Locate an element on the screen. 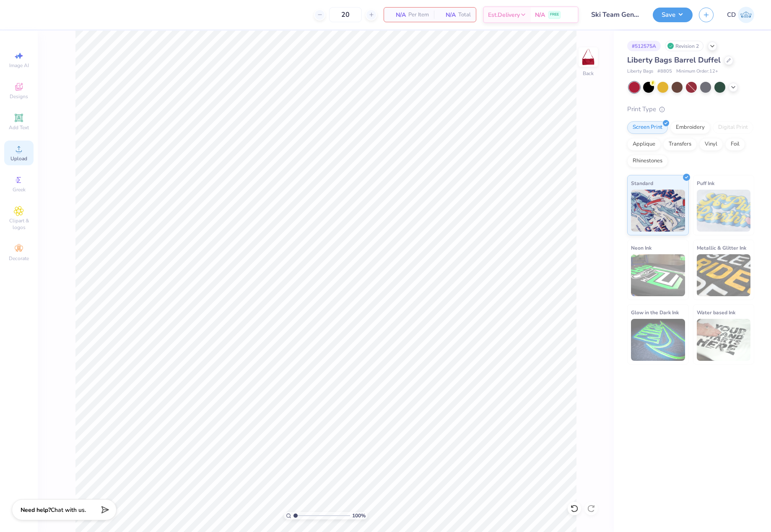  span: Decorate is located at coordinates (19, 258).